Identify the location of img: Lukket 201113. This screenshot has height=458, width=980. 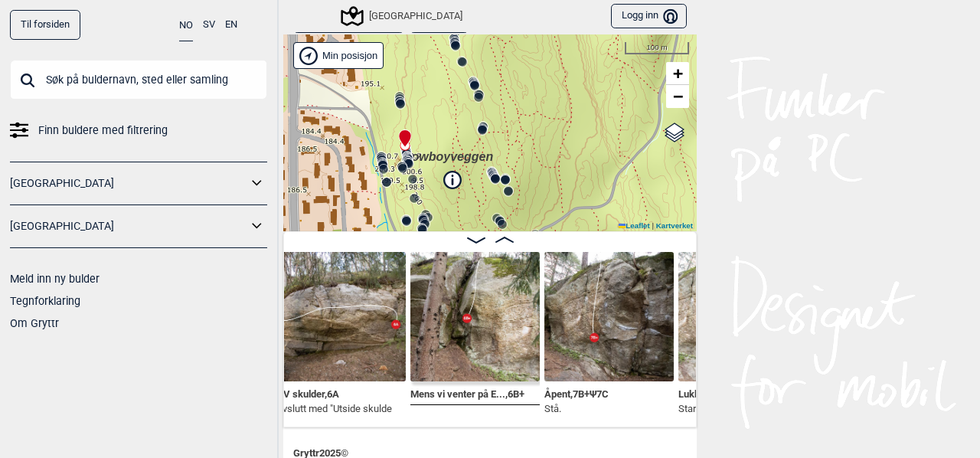
(743, 316).